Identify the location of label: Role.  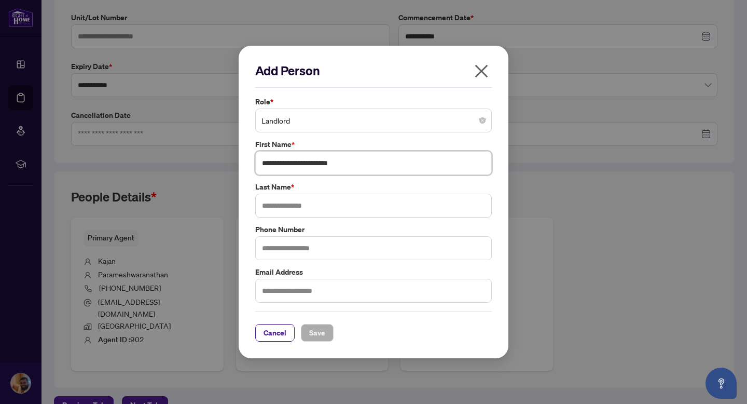
(374, 102).